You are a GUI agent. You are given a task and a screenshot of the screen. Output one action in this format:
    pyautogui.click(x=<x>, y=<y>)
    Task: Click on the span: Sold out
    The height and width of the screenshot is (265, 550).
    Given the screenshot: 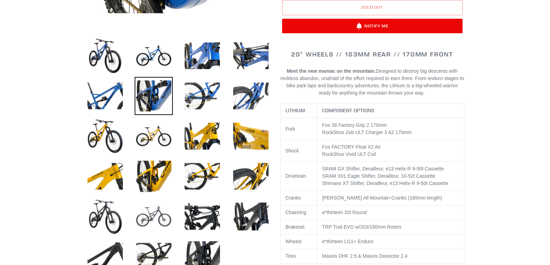 What is the action you would take?
    pyautogui.click(x=372, y=7)
    